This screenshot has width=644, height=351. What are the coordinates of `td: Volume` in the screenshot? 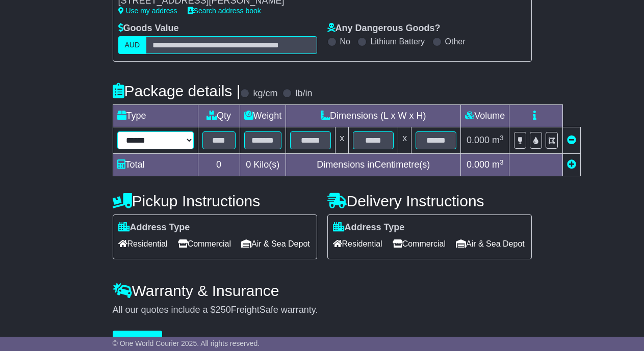 It's located at (485, 116).